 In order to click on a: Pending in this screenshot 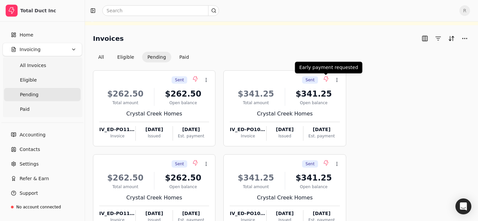, I will do `click(42, 95)`.